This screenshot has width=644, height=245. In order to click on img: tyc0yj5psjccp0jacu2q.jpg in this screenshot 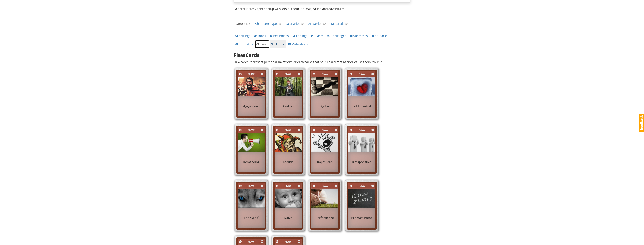, I will do `click(288, 198)`.